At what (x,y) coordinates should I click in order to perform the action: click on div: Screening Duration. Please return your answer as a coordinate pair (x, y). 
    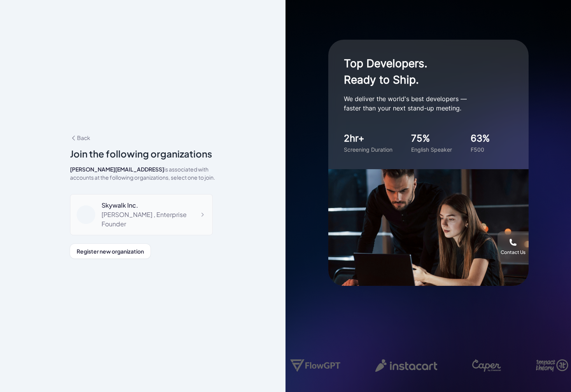
    Looking at the image, I should click on (368, 149).